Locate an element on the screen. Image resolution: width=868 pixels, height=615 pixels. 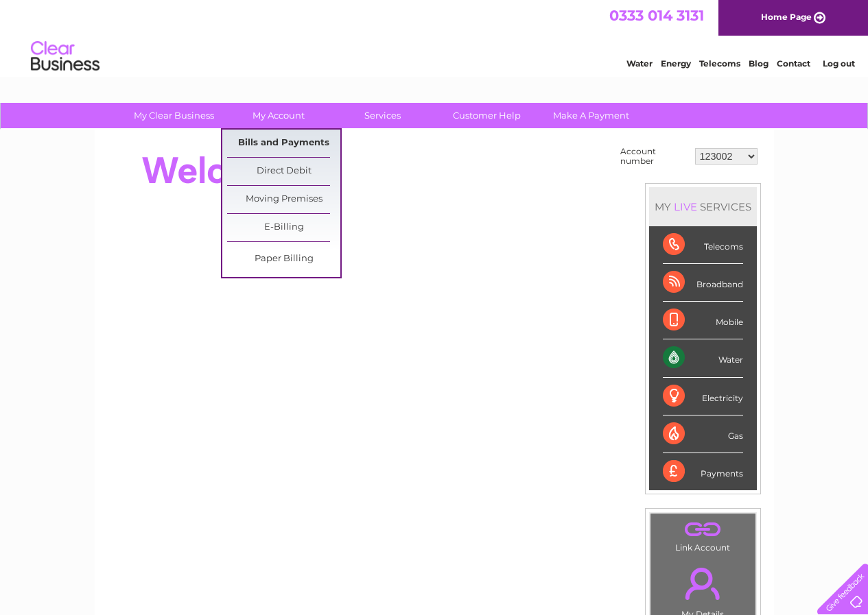
div: MY SERVICES is located at coordinates (703, 206).